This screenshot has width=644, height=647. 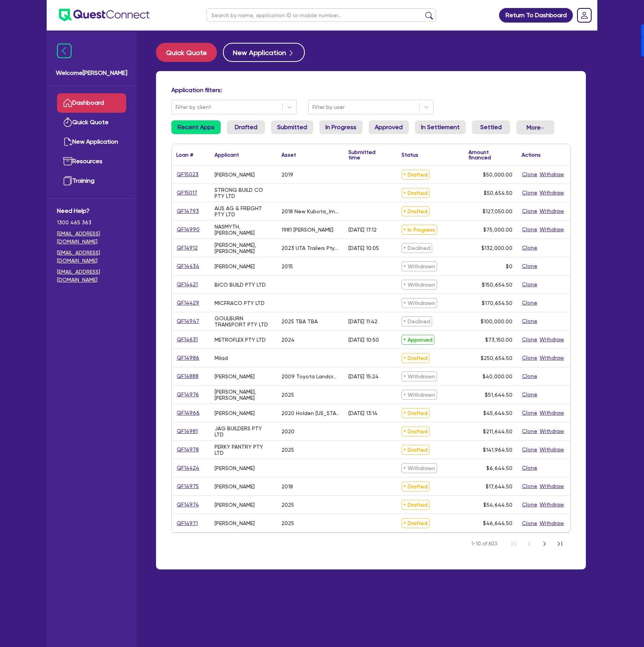 What do you see at coordinates (91, 162) in the screenshot?
I see `a: Resources` at bounding box center [91, 162].